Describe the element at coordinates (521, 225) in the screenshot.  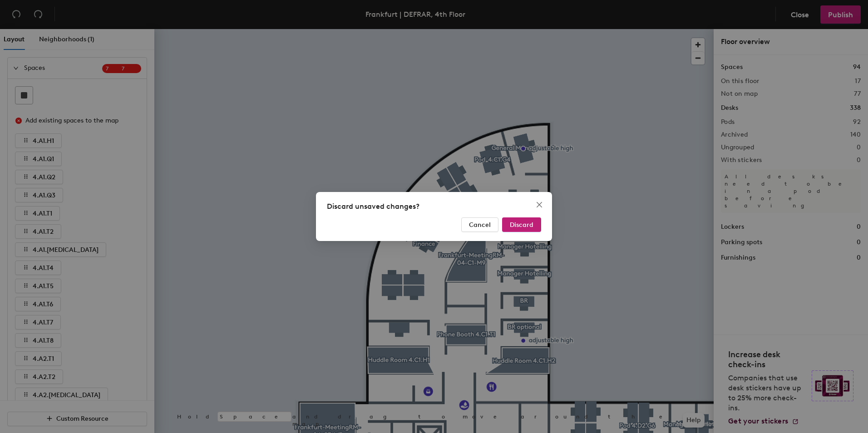
I see `button: Discard` at that location.